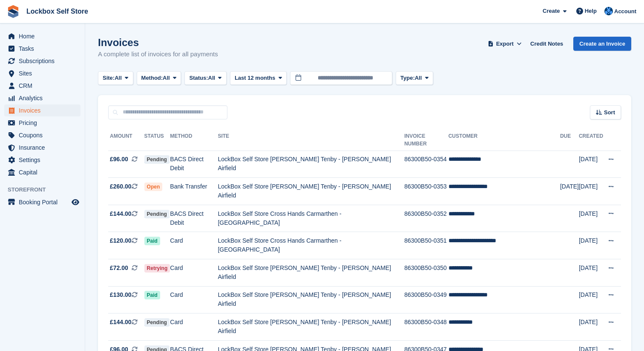 The height and width of the screenshot is (351, 644). Describe the element at coordinates (57, 11) in the screenshot. I see `a: Lockbox Self Store` at that location.